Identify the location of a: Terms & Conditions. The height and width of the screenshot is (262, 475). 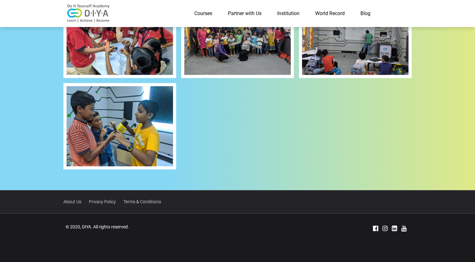
(145, 201).